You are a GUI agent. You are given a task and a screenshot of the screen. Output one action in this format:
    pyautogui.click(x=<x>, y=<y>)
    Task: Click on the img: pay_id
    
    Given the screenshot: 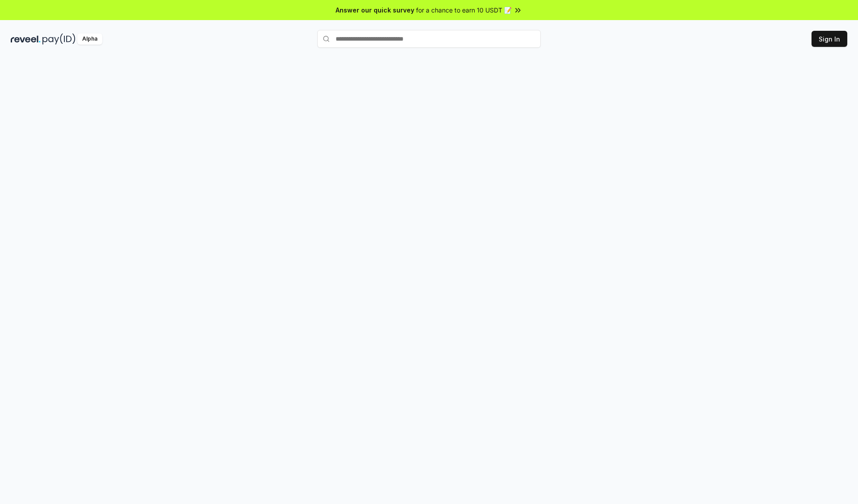 What is the action you would take?
    pyautogui.click(x=59, y=39)
    